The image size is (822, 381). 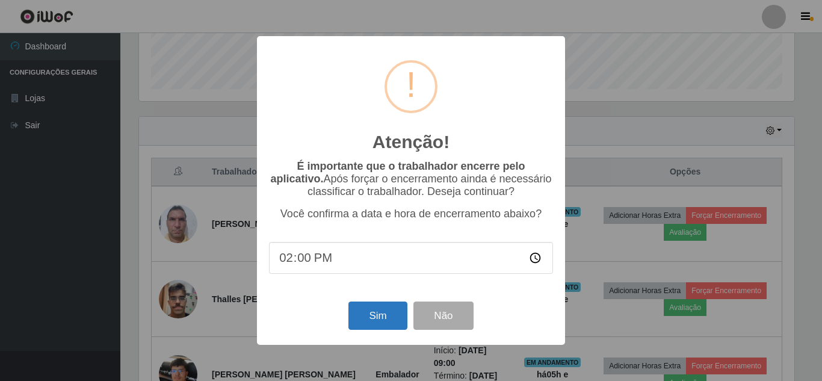 What do you see at coordinates (411, 179) in the screenshot?
I see `p: Após forçar o encerramento ainda é necessário classificar o trabalhador. Deseja continuar?` at bounding box center [411, 179].